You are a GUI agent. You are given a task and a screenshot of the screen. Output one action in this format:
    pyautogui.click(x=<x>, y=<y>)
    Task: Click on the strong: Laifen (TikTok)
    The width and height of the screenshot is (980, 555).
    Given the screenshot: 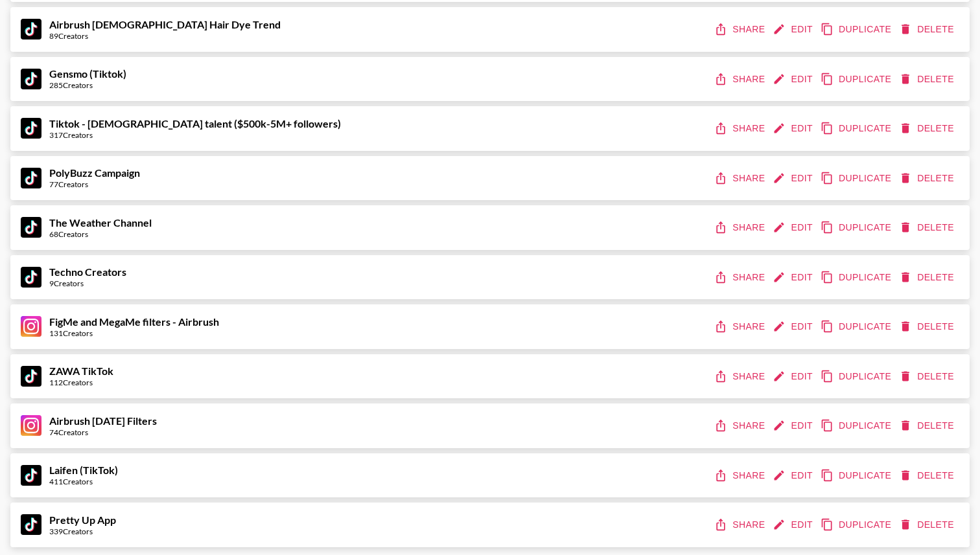 What is the action you would take?
    pyautogui.click(x=83, y=469)
    